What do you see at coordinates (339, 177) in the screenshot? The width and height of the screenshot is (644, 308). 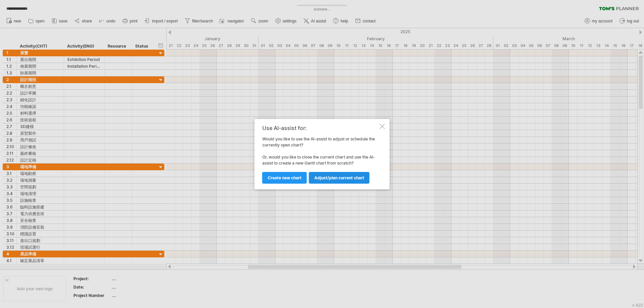 I see `span: Adjust/plan current chart` at bounding box center [339, 177].